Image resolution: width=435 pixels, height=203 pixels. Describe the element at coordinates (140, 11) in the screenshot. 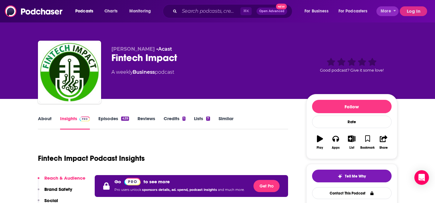

I see `span: Monitoring` at that location.